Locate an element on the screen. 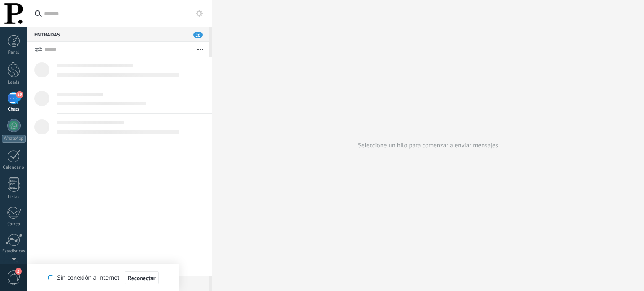 Image resolution: width=644 pixels, height=291 pixels. div: Calendario is located at coordinates (14, 168).